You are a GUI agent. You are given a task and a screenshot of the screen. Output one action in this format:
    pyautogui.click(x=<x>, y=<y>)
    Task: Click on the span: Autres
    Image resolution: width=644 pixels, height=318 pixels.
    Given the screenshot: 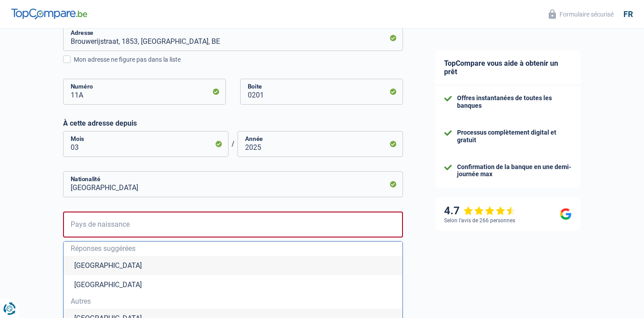 What is the action you would take?
    pyautogui.click(x=233, y=302)
    